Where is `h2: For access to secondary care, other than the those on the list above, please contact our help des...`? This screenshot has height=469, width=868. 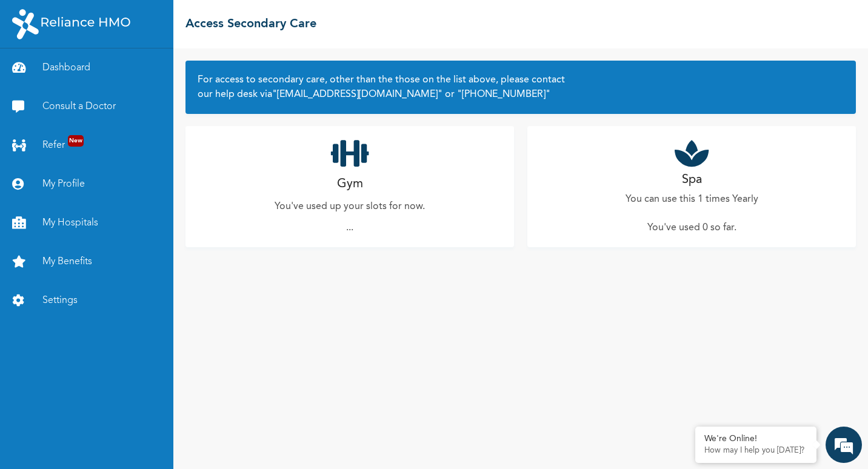 h2: For access to secondary care, other than the those on the list above, please contact our help des... is located at coordinates (521, 87).